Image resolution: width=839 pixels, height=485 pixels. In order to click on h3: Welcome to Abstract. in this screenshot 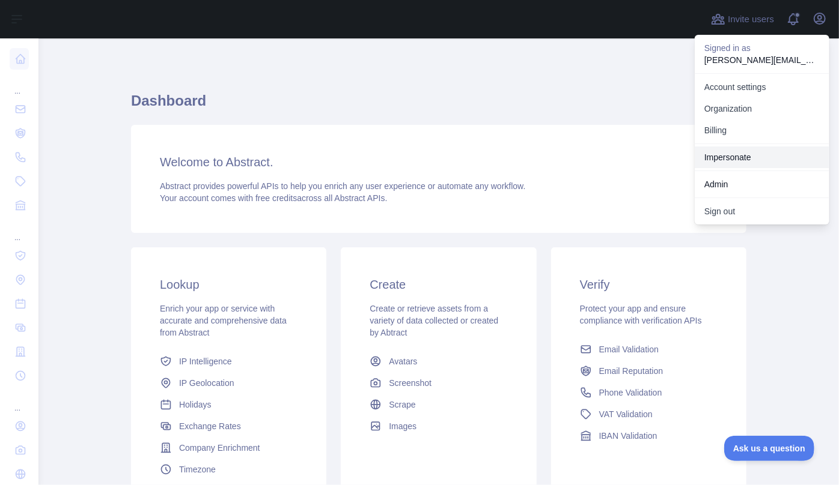, I will do `click(439, 162)`.